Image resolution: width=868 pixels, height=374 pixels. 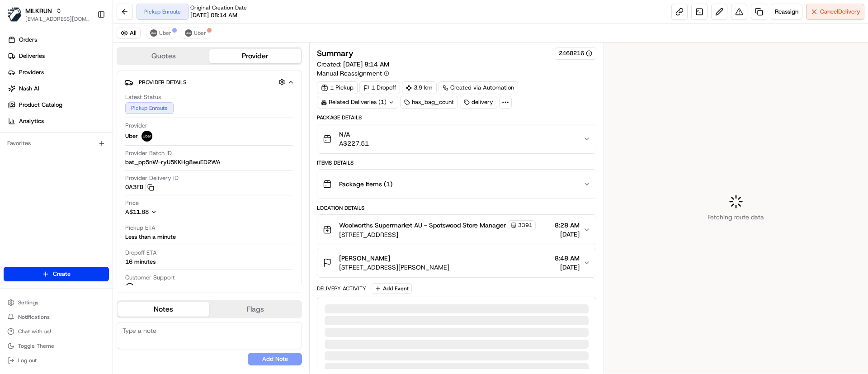 What do you see at coordinates (787, 12) in the screenshot?
I see `button: Reassign` at bounding box center [787, 12].